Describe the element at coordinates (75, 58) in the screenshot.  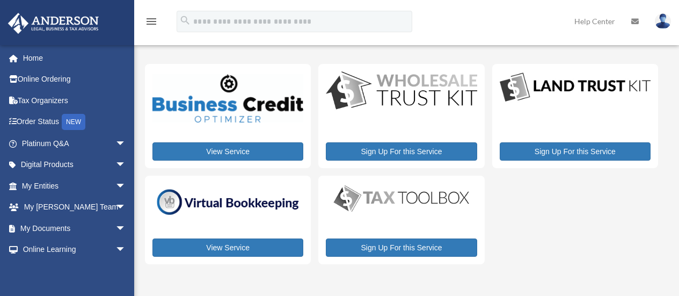
I see `a: Home` at that location.